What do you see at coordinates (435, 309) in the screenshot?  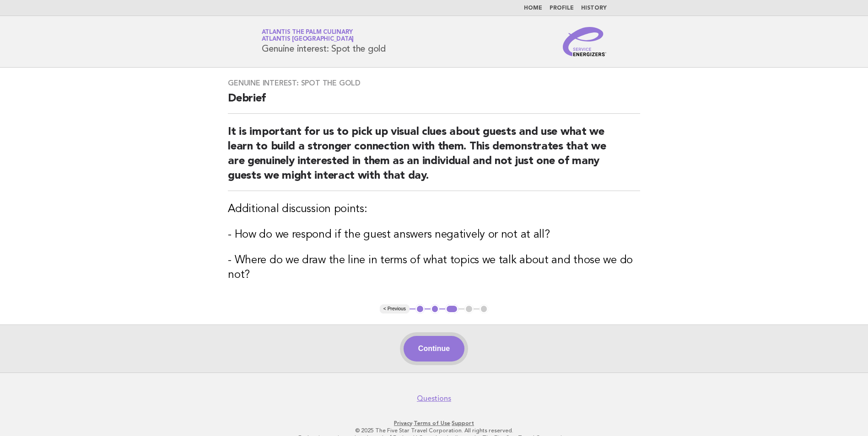 I see `button: 2` at bounding box center [435, 309].